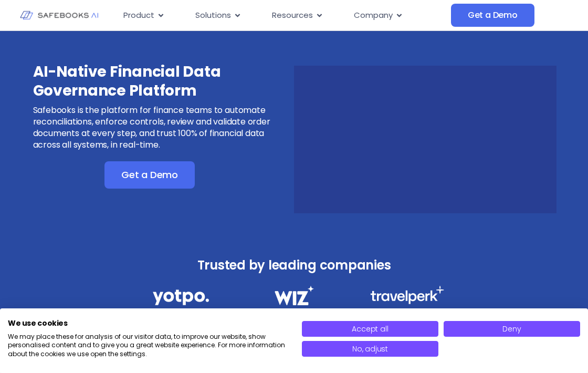 This screenshot has width=588, height=373. I want to click on span: Accept all, so click(369, 329).